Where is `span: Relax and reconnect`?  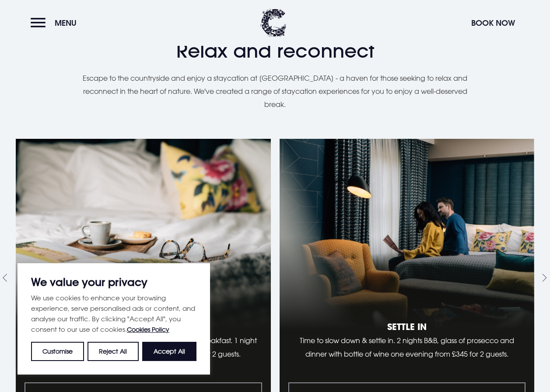 span: Relax and reconnect is located at coordinates (274, 51).